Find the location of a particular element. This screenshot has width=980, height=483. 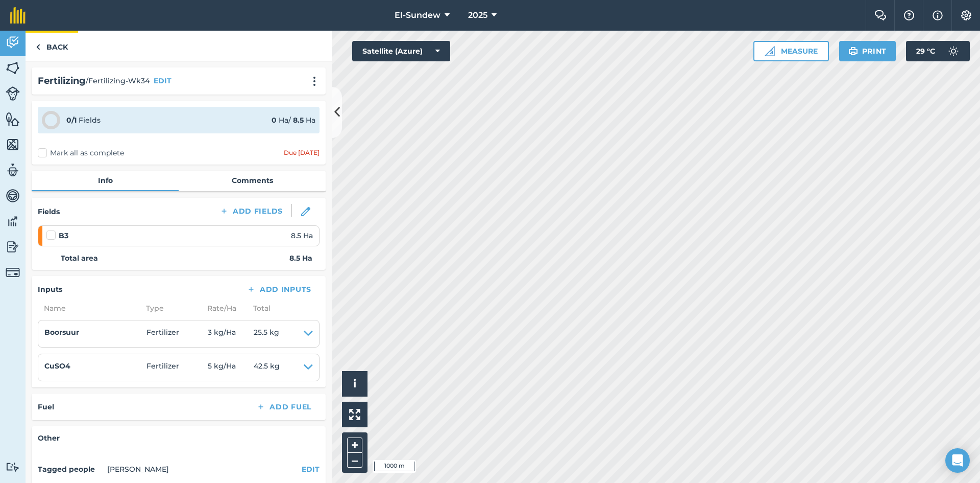

span: Type is located at coordinates (171, 308).